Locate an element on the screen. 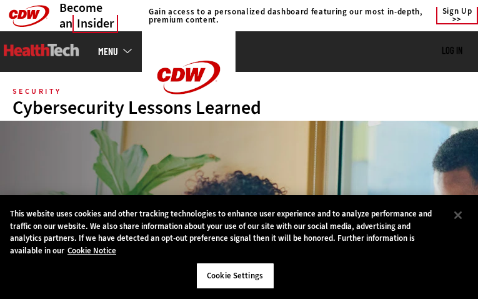 The height and width of the screenshot is (299, 478). div: Cybersecurity Lessons Learned is located at coordinates (239, 108).